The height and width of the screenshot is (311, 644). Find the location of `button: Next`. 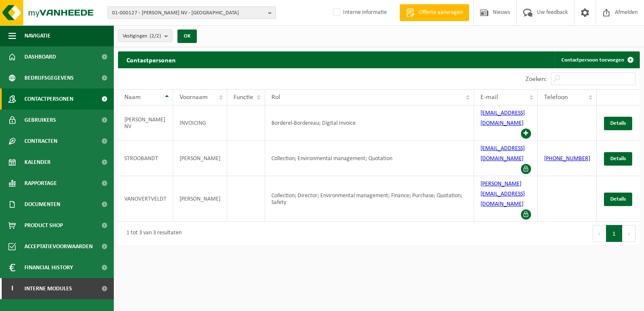

button: Next is located at coordinates (629, 233).